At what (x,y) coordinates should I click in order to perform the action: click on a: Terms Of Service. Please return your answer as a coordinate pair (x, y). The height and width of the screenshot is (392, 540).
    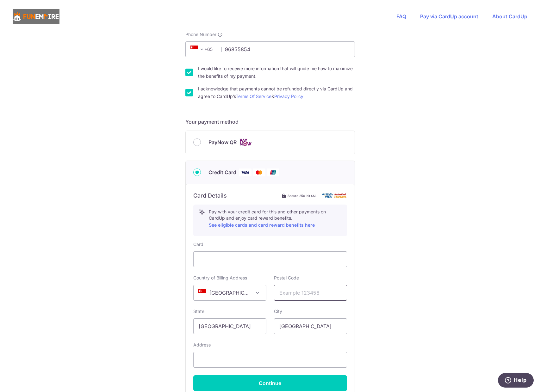
    Looking at the image, I should click on (253, 96).